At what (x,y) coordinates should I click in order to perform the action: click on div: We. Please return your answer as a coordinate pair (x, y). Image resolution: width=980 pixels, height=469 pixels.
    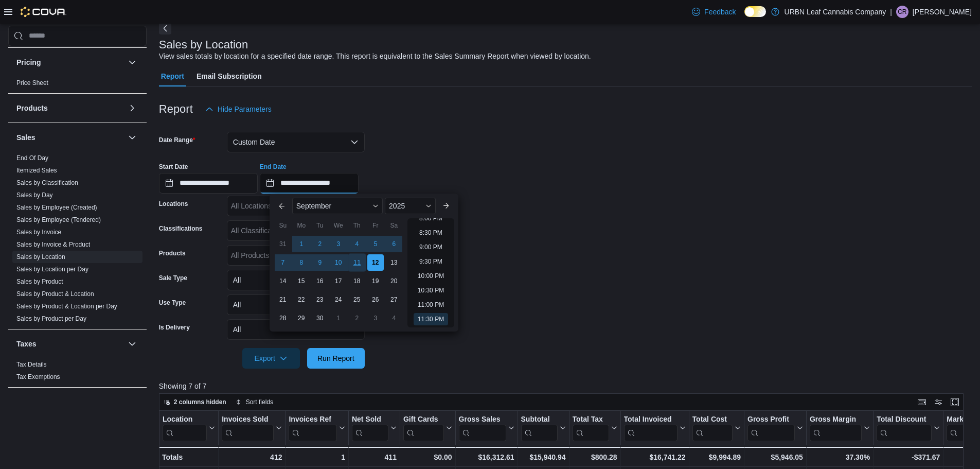
    Looking at the image, I should click on (338, 225).